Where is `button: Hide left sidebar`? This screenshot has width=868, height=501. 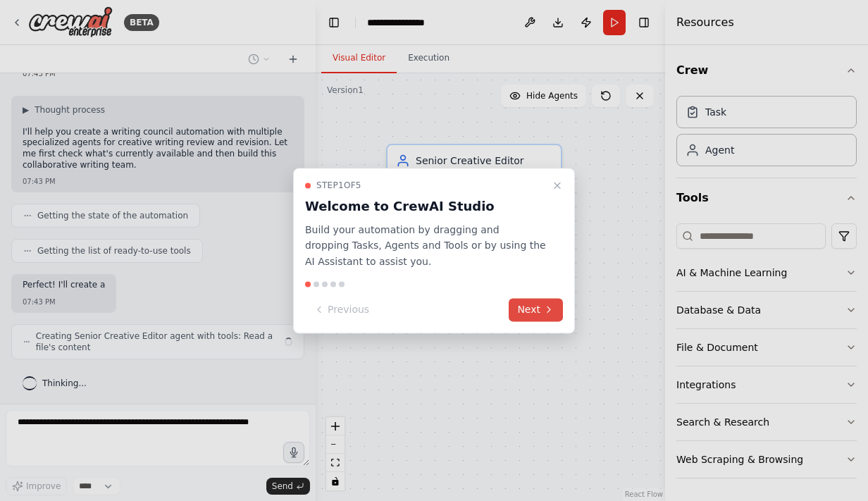 button: Hide left sidebar is located at coordinates (334, 23).